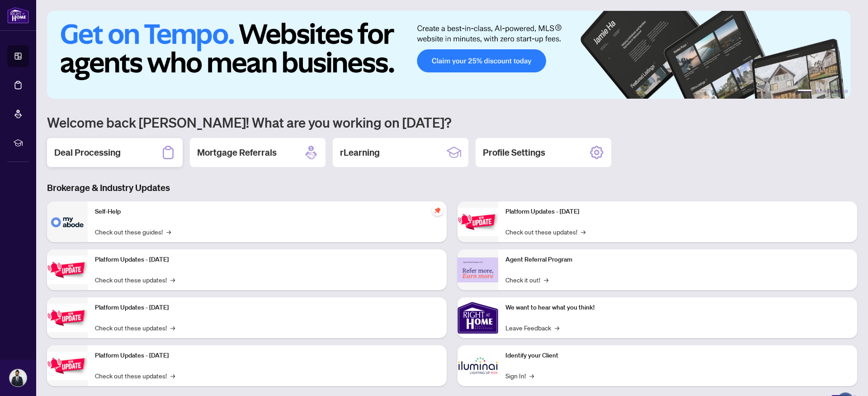  I want to click on button: 4, so click(833, 92).